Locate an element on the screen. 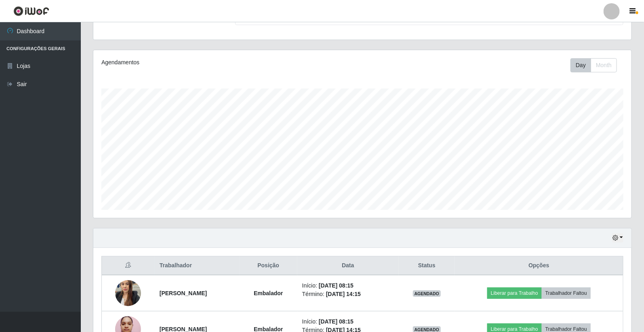 This screenshot has width=644, height=332. span: AGENDADO is located at coordinates (427, 293).